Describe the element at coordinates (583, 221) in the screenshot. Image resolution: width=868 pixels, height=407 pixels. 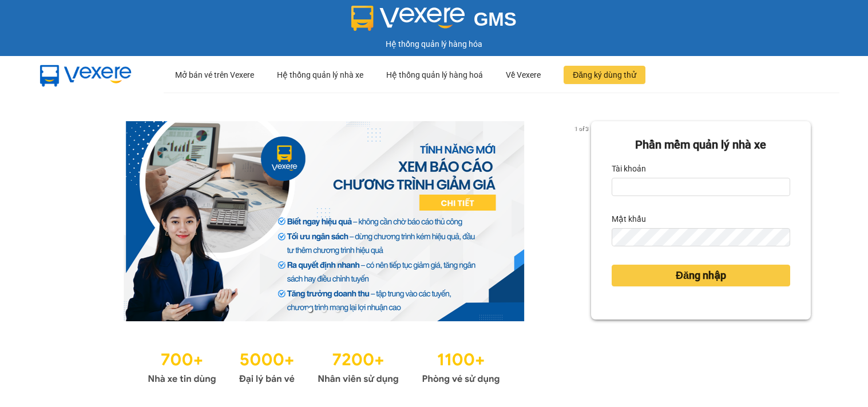
I see `button: next slide / item` at that location.